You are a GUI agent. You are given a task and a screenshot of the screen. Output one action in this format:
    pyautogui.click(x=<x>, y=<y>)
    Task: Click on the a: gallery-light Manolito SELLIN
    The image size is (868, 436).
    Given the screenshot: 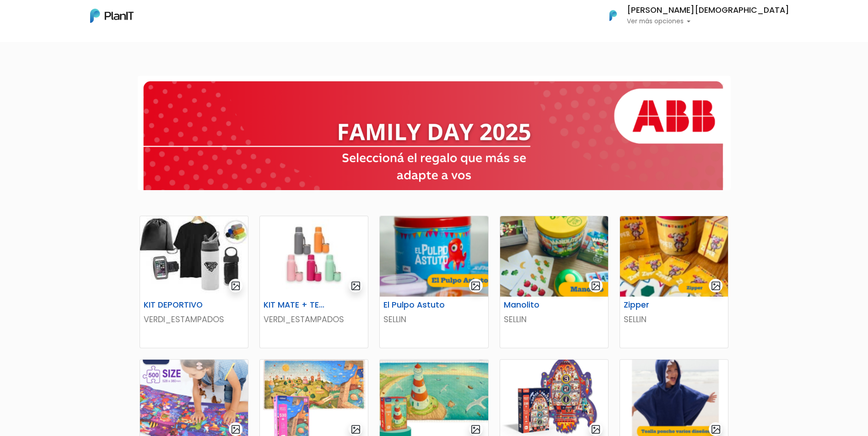 What is the action you would take?
    pyautogui.click(x=554, y=282)
    